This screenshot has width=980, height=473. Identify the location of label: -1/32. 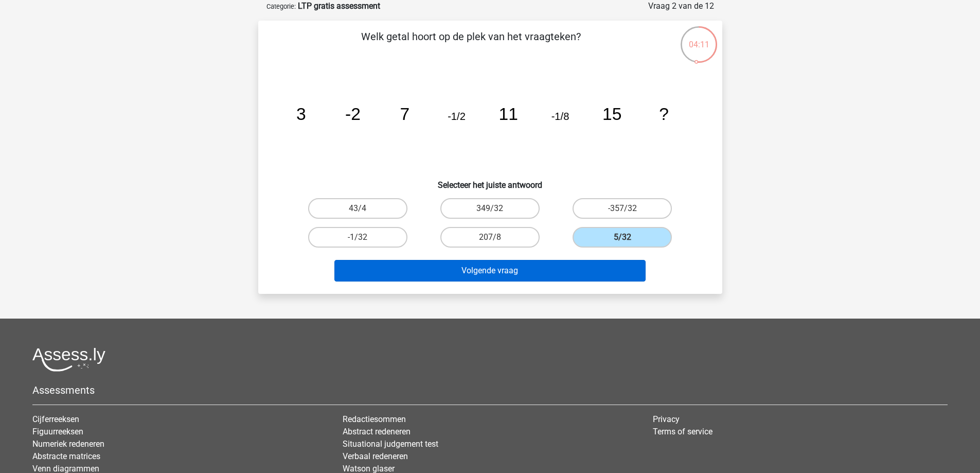
(357, 238).